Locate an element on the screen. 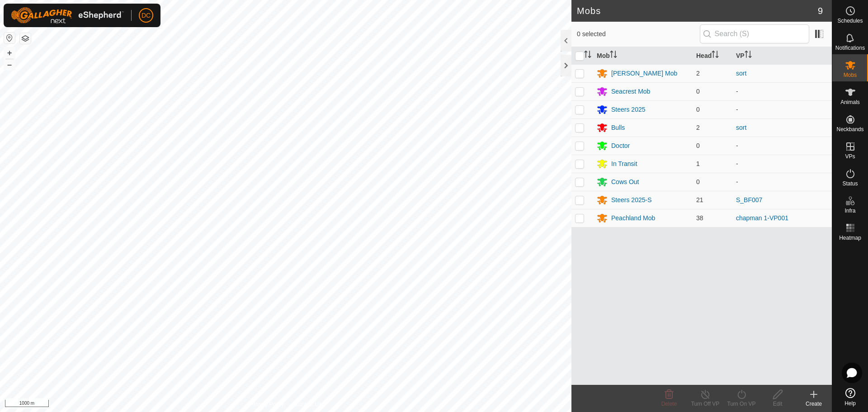 This screenshot has height=412, width=868. span: 1 is located at coordinates (698, 163).